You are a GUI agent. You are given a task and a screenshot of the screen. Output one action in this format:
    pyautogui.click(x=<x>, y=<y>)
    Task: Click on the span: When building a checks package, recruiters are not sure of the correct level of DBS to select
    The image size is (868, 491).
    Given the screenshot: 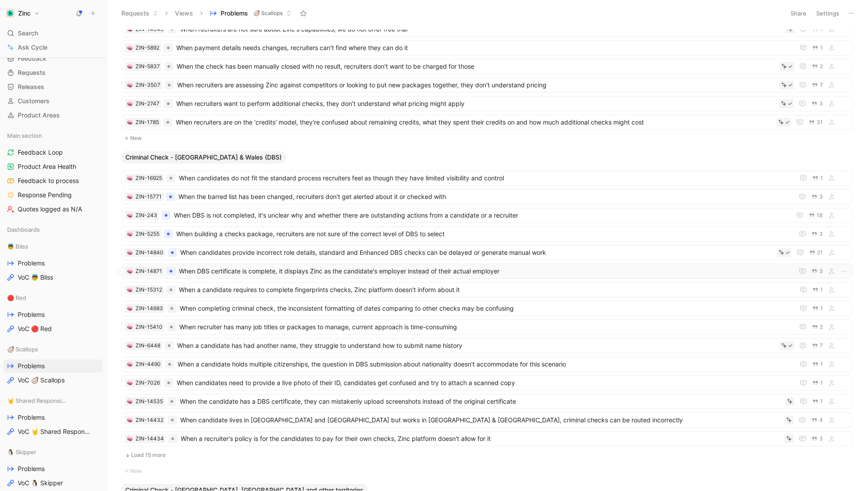 What is the action you would take?
    pyautogui.click(x=483, y=234)
    